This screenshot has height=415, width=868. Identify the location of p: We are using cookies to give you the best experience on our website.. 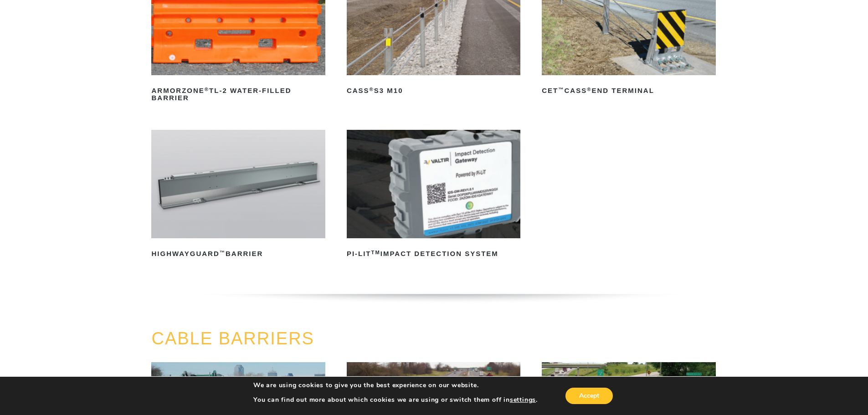
(395, 385).